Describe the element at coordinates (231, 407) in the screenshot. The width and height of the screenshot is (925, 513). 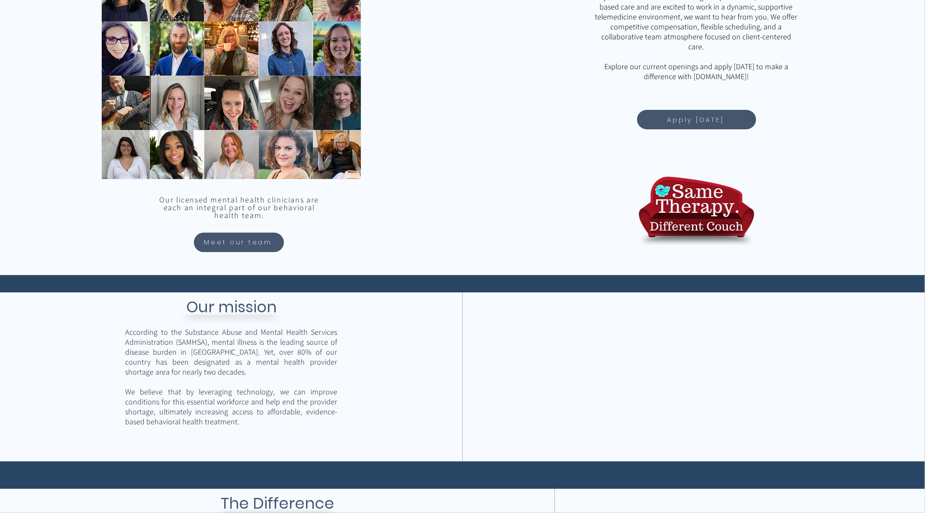
I see `span: We believe that by leveraging technology, we can improve conditions for this essential workforce ...` at that location.